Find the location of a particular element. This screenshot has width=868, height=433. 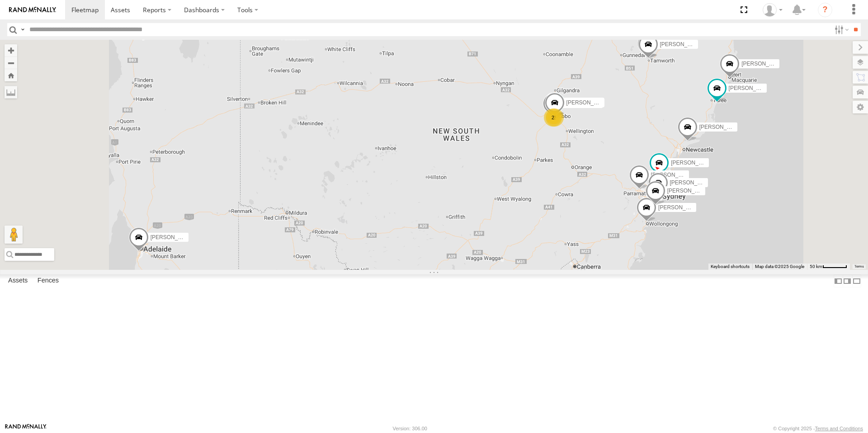

span: 50 km is located at coordinates (816, 267).